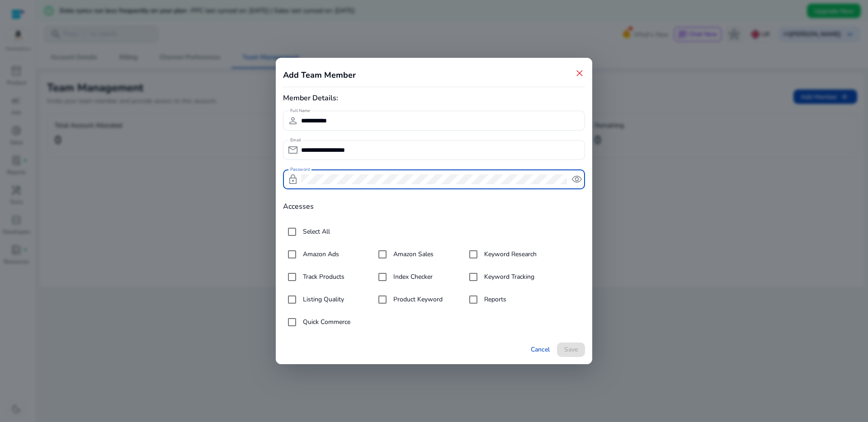 This screenshot has width=868, height=422. Describe the element at coordinates (577, 179) in the screenshot. I see `span: remove_red_eye` at that location.